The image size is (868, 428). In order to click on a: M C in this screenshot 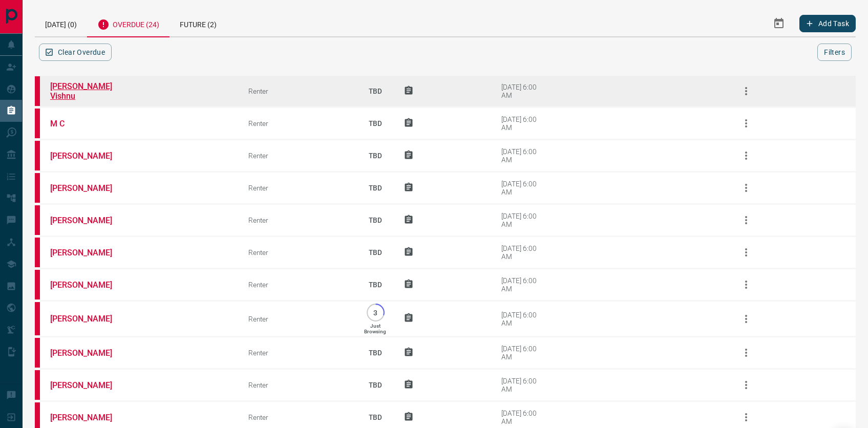, I will do `click(89, 123)`.